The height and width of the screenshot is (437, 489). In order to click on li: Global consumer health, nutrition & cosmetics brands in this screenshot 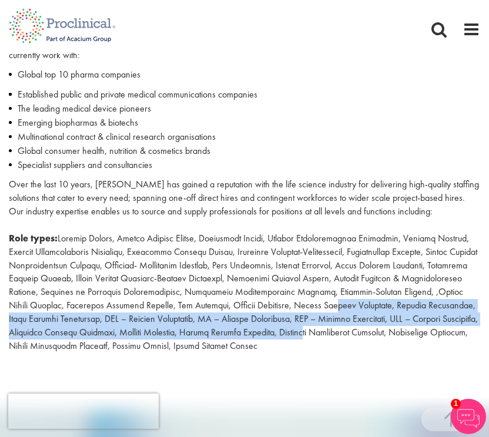, I will do `click(245, 151)`.